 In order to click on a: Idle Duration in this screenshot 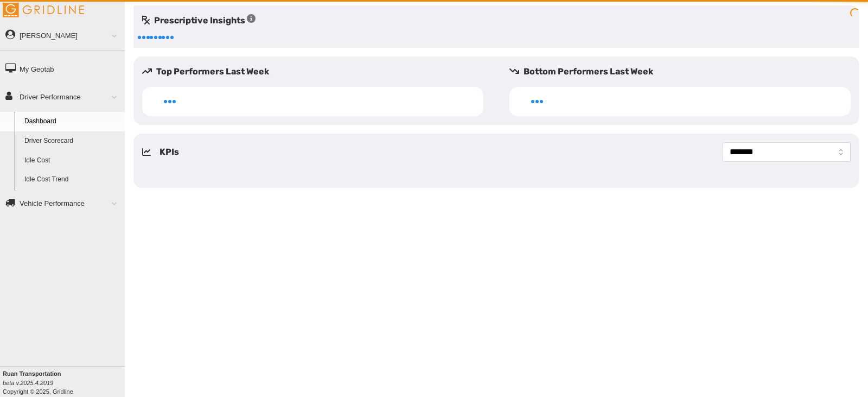, I will do `click(72, 199)`.